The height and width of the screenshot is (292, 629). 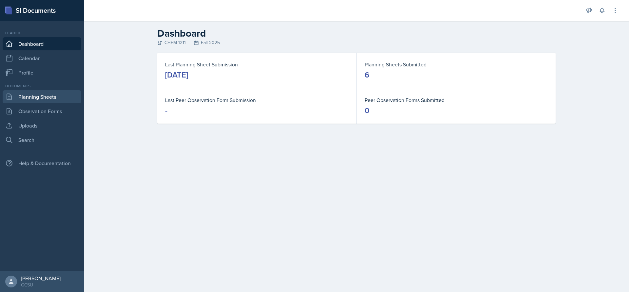 I want to click on a: Planning Sheets, so click(x=42, y=97).